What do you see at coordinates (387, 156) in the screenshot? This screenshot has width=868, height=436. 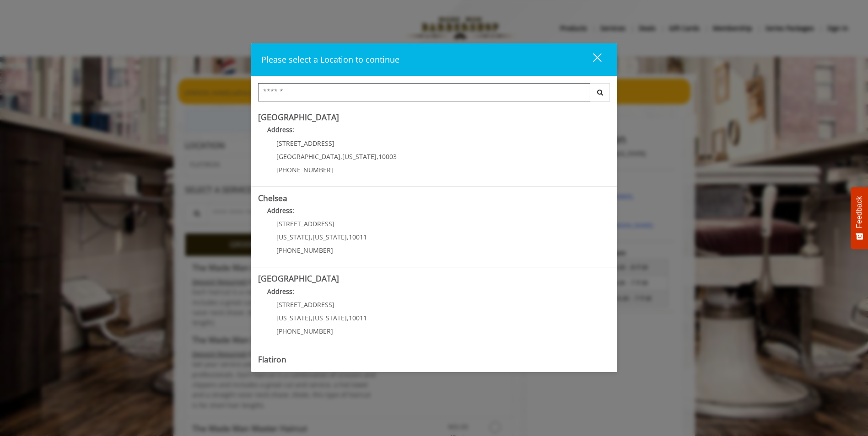 I see `span: 10003` at bounding box center [387, 156].